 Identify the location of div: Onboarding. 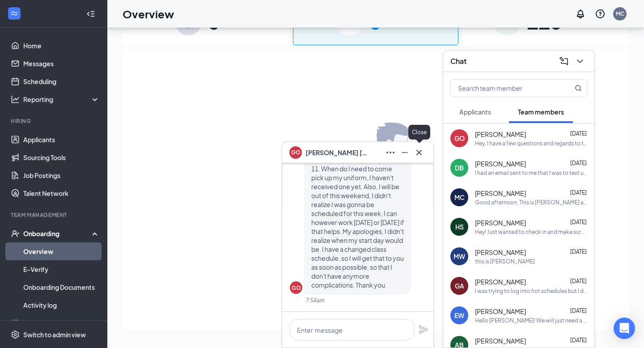
(57, 234).